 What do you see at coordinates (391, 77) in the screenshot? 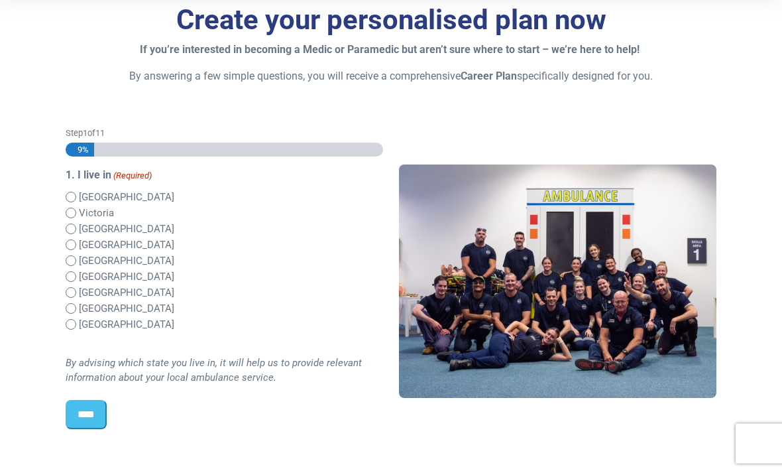
I see `p: By answering a few simple questions, you will receive a comprehensive specifically designed for you.` at bounding box center [391, 77].